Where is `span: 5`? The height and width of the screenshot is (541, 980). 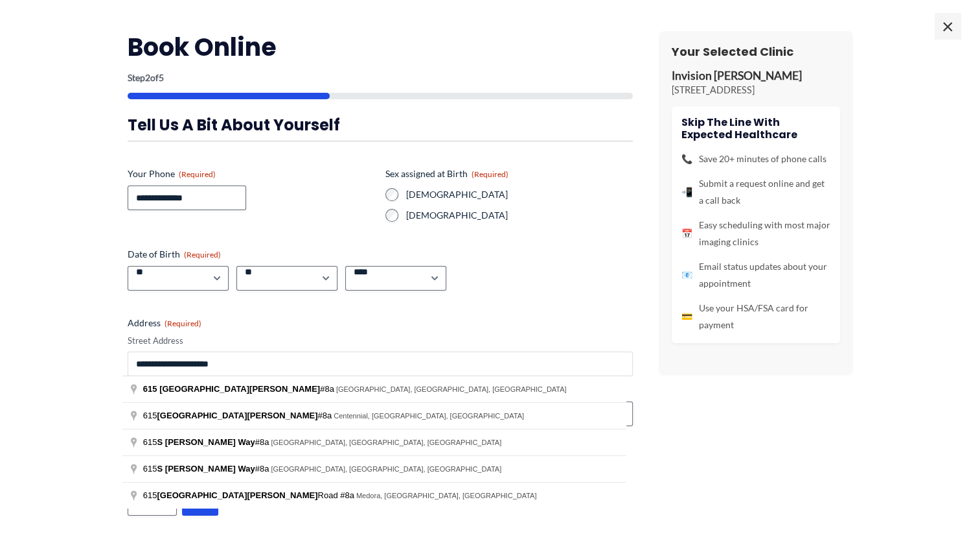
span: 5 is located at coordinates (161, 77).